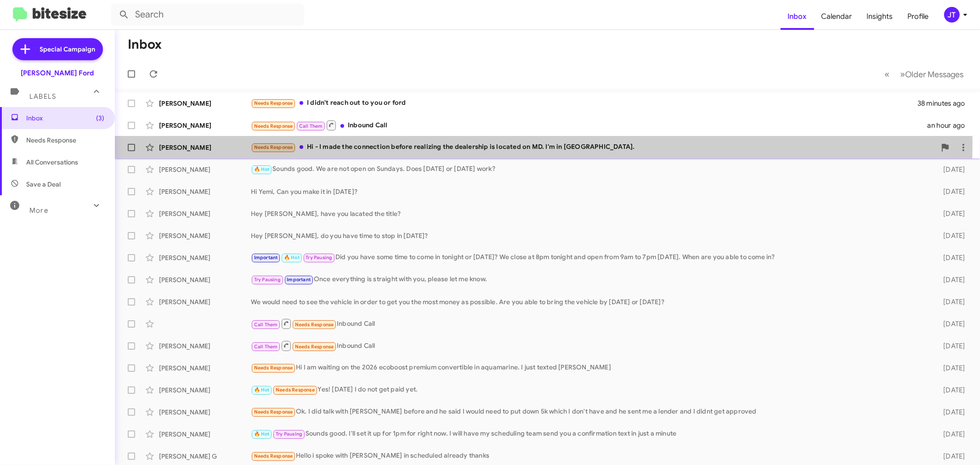  Describe the element at coordinates (932, 74) in the screenshot. I see `button: Next` at that location.